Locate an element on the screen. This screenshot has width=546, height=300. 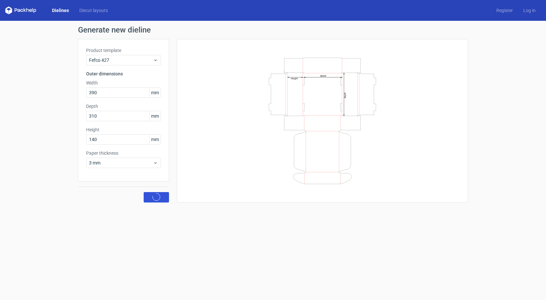
text: Depth is located at coordinates (345, 95).